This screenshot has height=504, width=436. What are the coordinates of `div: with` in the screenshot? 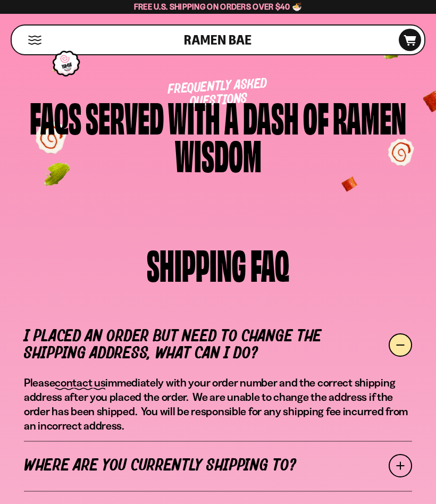 It's located at (194, 117).